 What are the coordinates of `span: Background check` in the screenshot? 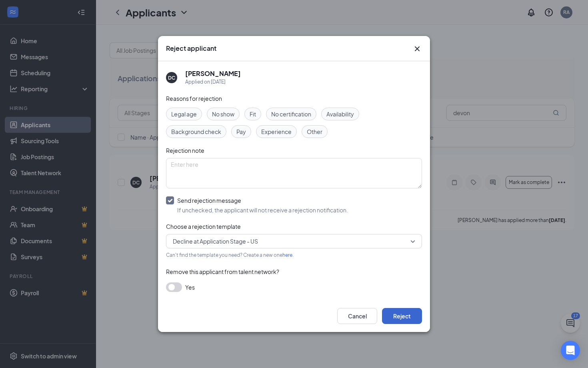 It's located at (196, 131).